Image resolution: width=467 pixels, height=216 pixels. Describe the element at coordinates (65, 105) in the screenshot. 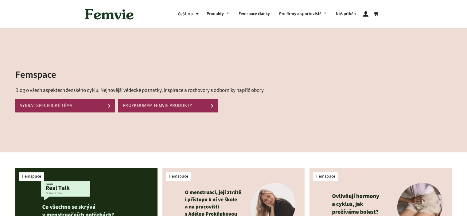

I see `a: VYBRAT SPECIFICKÉ TÉMA` at that location.